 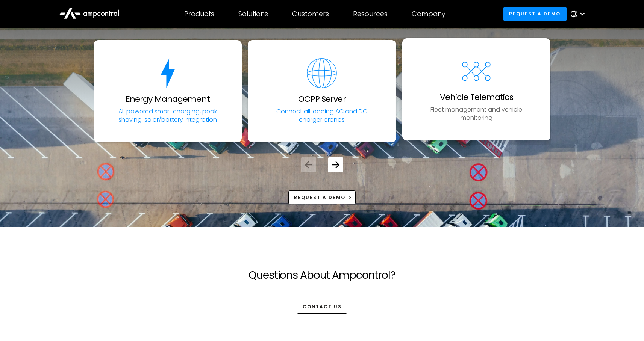 What do you see at coordinates (477, 97) in the screenshot?
I see `h3: Vehicle Telematics` at bounding box center [477, 97].